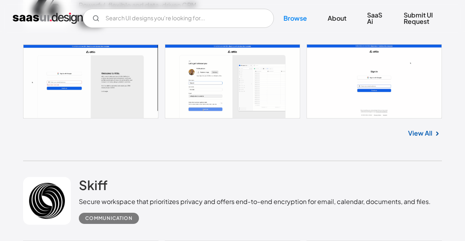 The height and width of the screenshot is (241, 465). What do you see at coordinates (93, 185) in the screenshot?
I see `h2: Skiff` at bounding box center [93, 185].